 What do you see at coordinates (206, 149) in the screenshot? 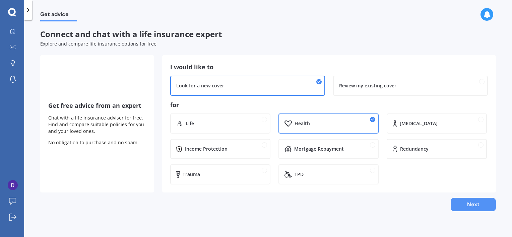
I see `div: Income Protection` at bounding box center [206, 149].